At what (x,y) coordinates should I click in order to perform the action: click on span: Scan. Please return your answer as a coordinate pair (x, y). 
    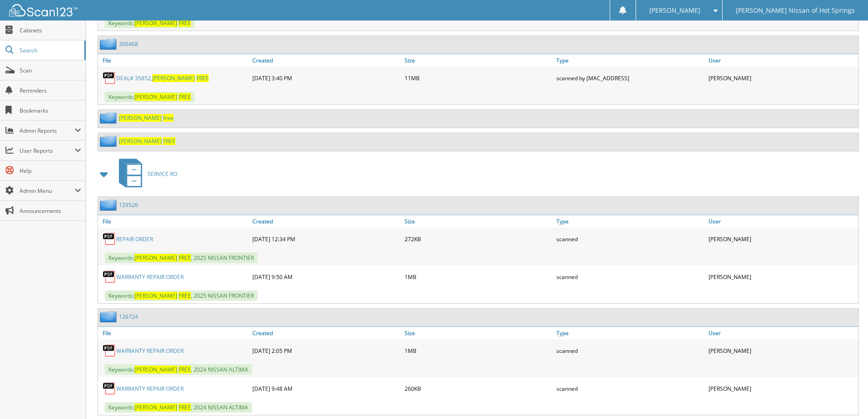
    Looking at the image, I should click on (50, 70).